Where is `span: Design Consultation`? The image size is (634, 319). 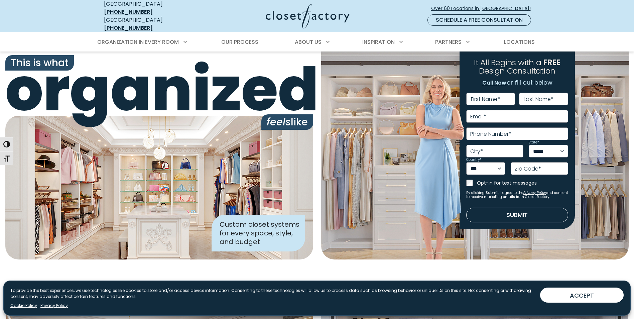 span: Design Consultation is located at coordinates (517, 71).